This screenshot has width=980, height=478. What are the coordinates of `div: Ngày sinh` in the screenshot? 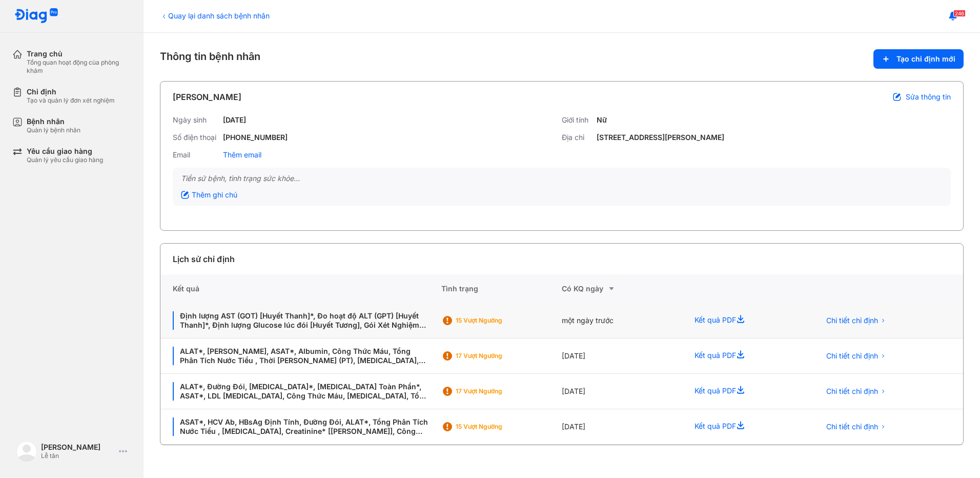 It's located at (196, 120).